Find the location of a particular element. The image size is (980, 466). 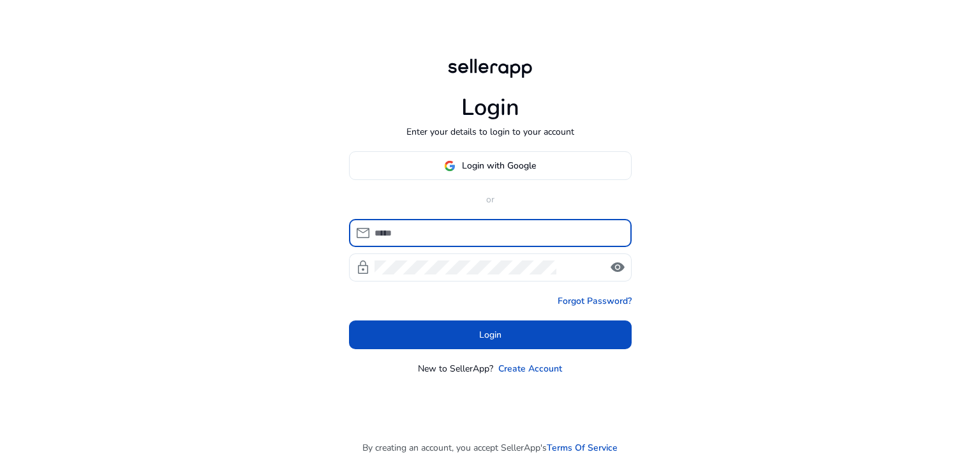

p: Enter your details to login to your account is located at coordinates (490, 131).